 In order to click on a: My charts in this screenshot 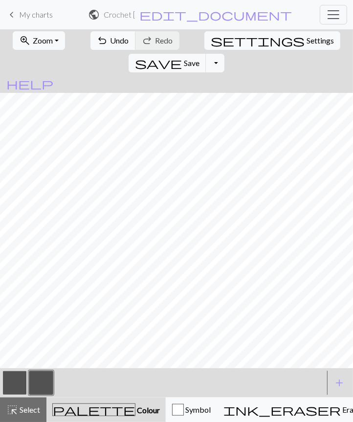, I will do `click(29, 15)`.